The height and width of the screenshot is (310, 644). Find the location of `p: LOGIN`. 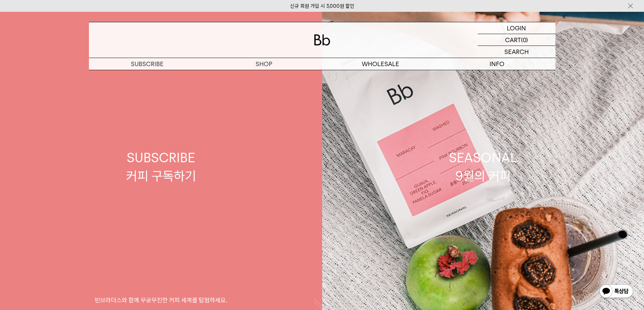

p: LOGIN is located at coordinates (516, 28).